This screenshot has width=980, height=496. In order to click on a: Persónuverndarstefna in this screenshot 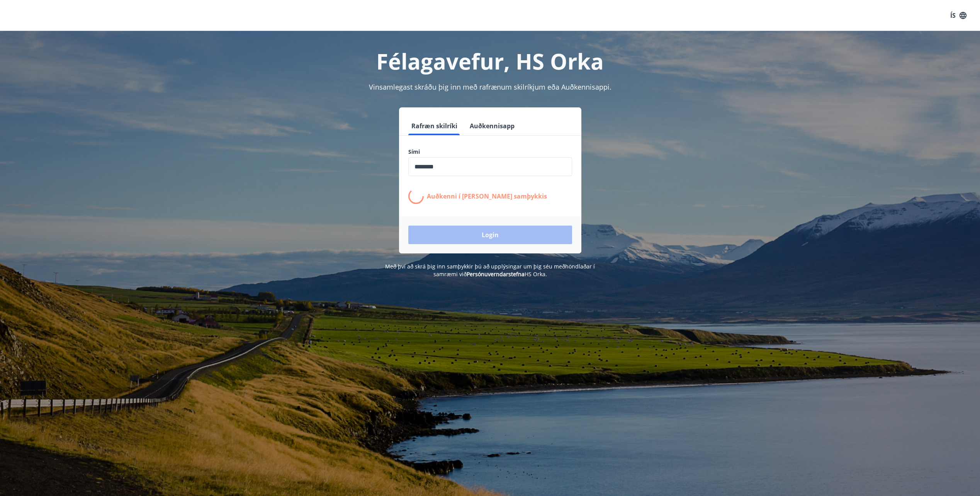, I will do `click(496, 274)`.